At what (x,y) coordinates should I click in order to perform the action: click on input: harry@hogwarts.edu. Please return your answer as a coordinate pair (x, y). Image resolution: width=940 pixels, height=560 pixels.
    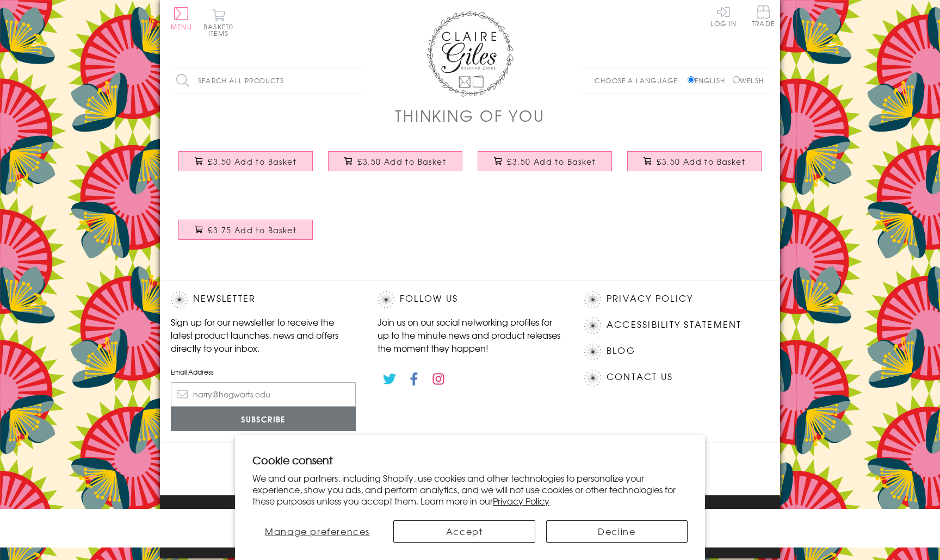
    Looking at the image, I should click on (264, 394).